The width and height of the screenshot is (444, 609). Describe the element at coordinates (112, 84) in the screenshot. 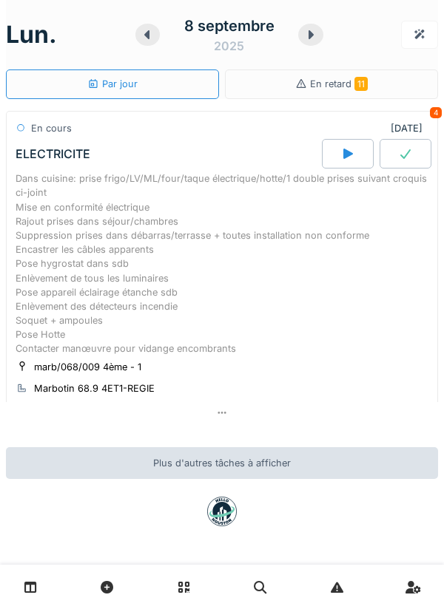

I see `div: Par jour` at that location.